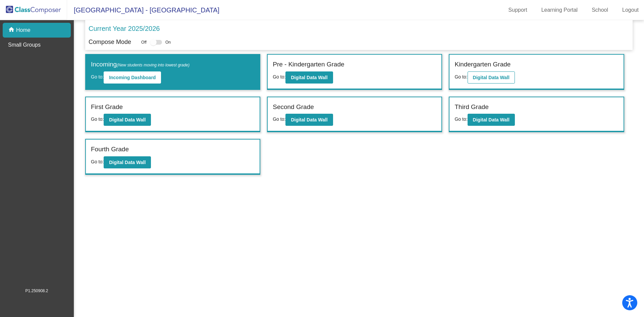 The width and height of the screenshot is (644, 317). What do you see at coordinates (110, 42) in the screenshot?
I see `p: Compose Mode` at bounding box center [110, 42].